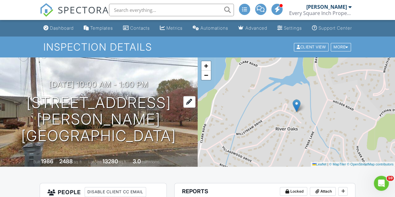 The image size is (395, 197). I want to click on img: The Best Home Inspection Software - Spectora, so click(46, 10).